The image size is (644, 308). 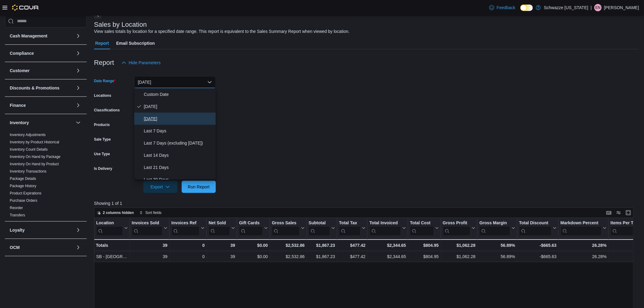 I want to click on a: Reorder, so click(x=16, y=208).